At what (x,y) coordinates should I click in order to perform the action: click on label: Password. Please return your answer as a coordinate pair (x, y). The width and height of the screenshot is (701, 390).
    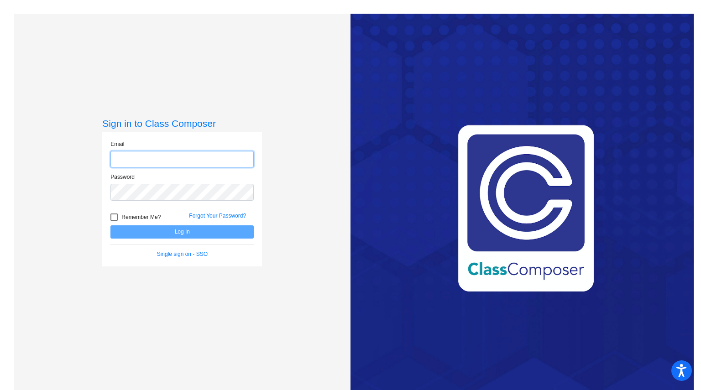
    Looking at the image, I should click on (122, 177).